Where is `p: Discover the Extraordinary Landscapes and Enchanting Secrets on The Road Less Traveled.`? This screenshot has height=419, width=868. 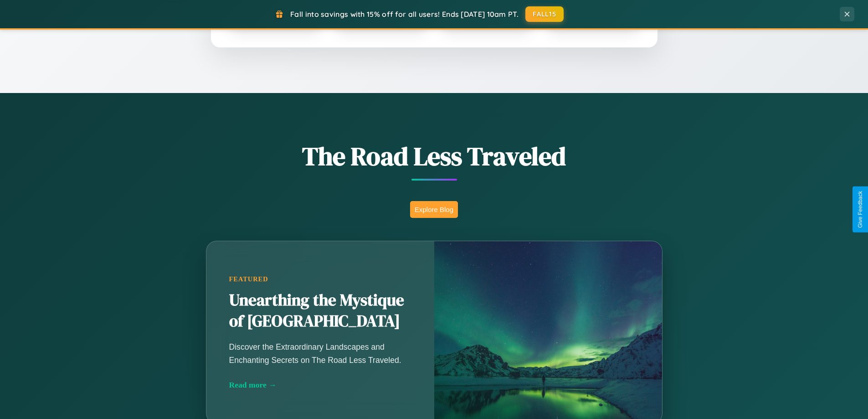
p: Discover the Extraordinary Landscapes and Enchanting Secrets on The Road Less Traveled. is located at coordinates (321, 354).